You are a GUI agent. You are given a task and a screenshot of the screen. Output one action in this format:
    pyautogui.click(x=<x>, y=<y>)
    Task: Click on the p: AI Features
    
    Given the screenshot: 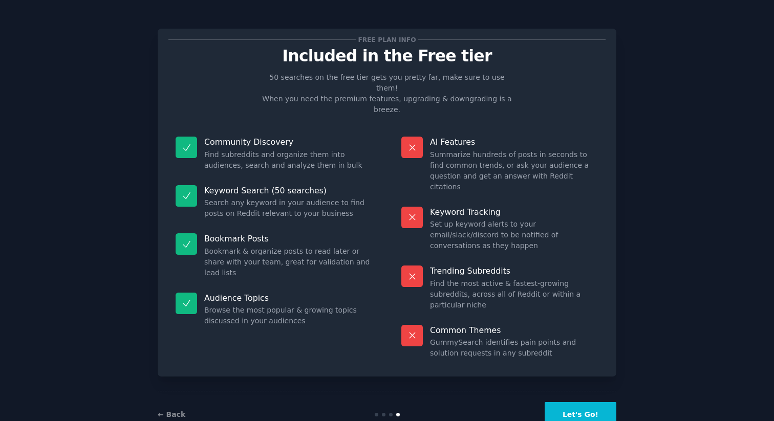 What is the action you would take?
    pyautogui.click(x=514, y=142)
    